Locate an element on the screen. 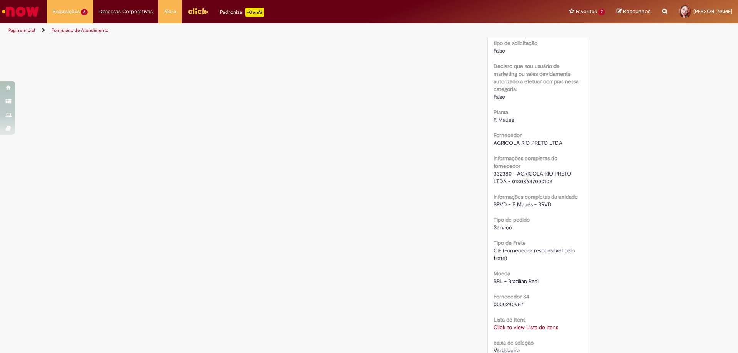 This screenshot has height=353, width=738. span: 332380 - AGRICOLA RIO PRETO LTDA - 01308637000102 is located at coordinates (533, 178).